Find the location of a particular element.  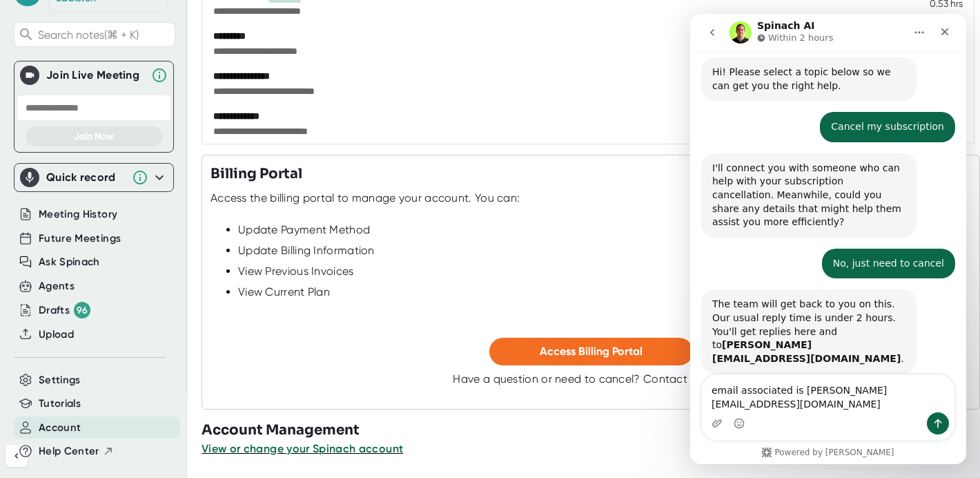

div: No, just need to cancel is located at coordinates (198, 250).